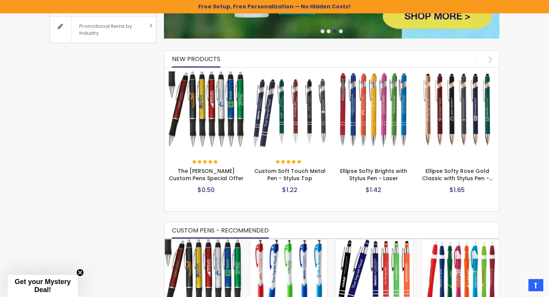 This screenshot has height=297, width=549. What do you see at coordinates (289, 242) in the screenshot?
I see `a: Avenir® Custom Soft Grip Advertising Pens` at bounding box center [289, 242].